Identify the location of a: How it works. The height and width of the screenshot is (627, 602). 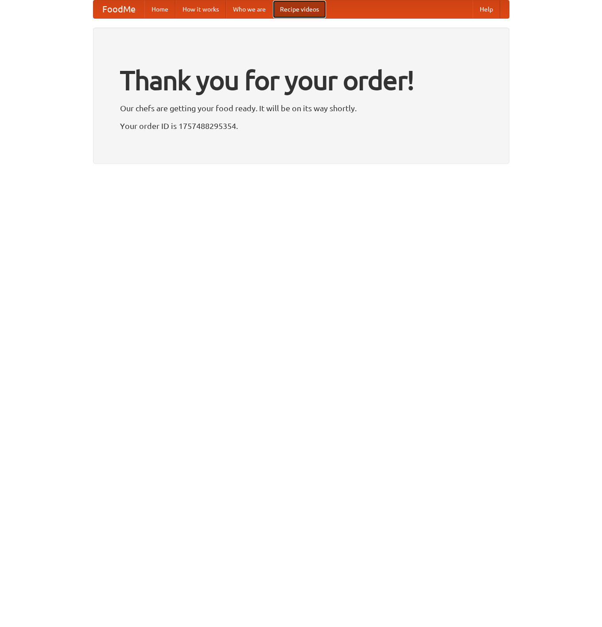
(201, 9).